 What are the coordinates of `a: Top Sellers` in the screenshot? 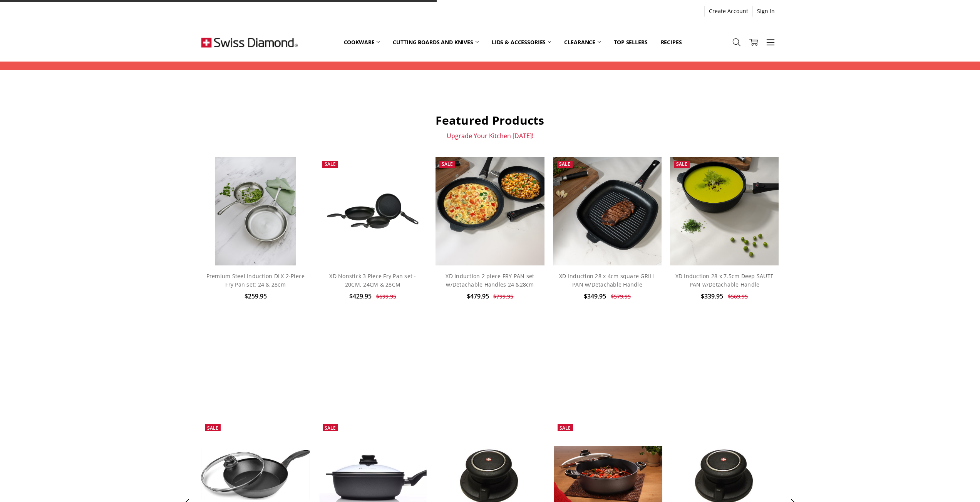 It's located at (631, 42).